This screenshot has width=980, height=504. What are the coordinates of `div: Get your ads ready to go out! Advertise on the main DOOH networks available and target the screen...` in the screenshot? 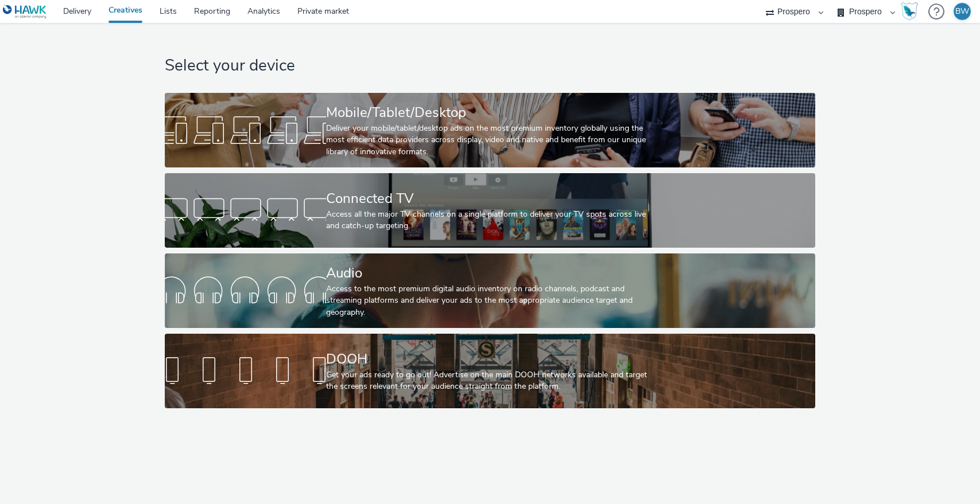 It's located at (488, 381).